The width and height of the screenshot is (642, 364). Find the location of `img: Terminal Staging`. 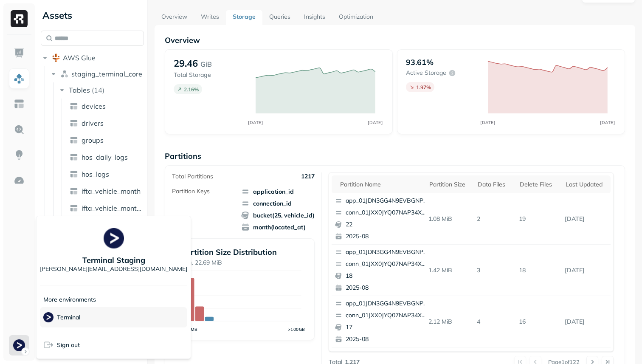

img: Terminal Staging is located at coordinates (114, 238).